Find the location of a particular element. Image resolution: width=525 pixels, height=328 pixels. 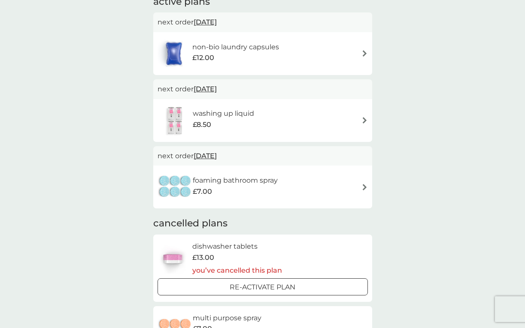

span: £13.00 is located at coordinates (203, 258).